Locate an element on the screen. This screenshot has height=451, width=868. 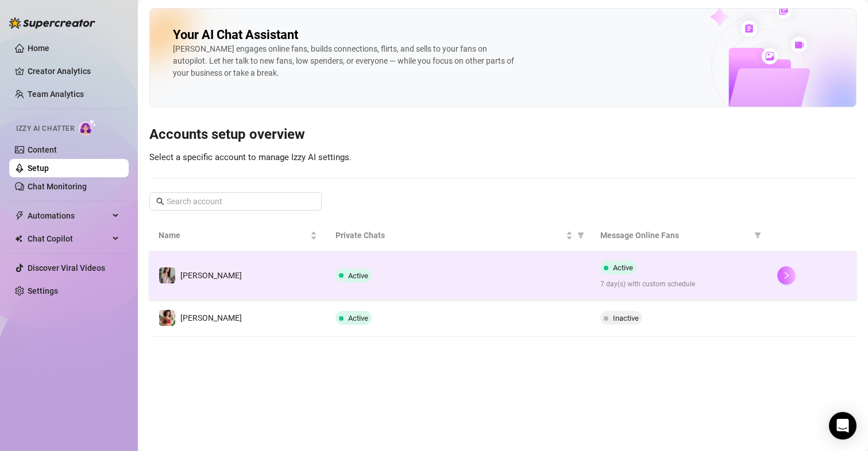
div: Open Intercom Messenger is located at coordinates (843, 426).